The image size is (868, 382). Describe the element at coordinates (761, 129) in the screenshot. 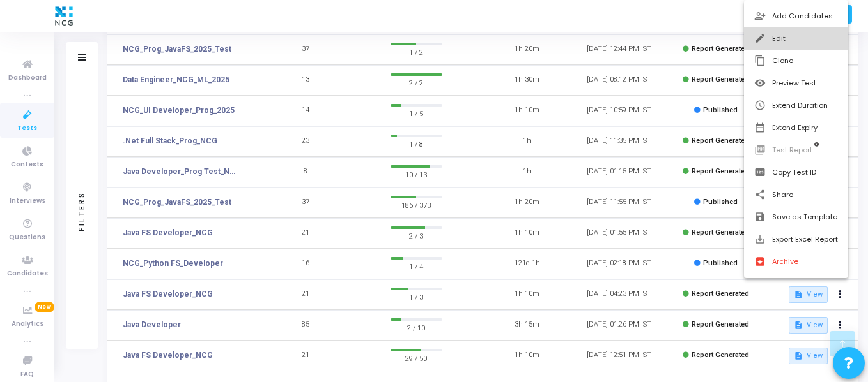

I see `mat-icon: date_range` at that location.